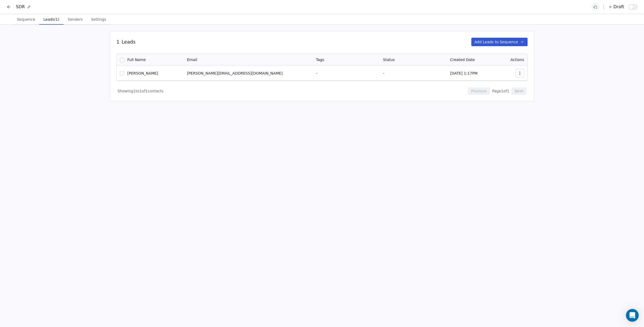 This screenshot has width=644, height=327. I want to click on span: Email, so click(192, 60).